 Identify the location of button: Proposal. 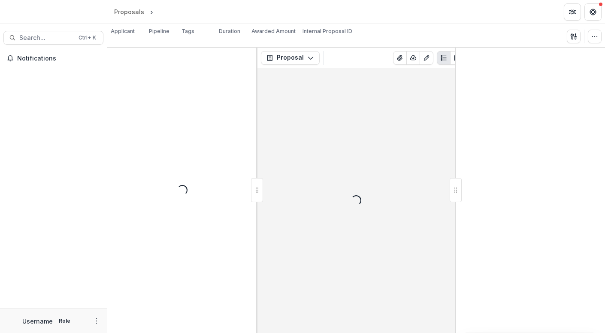
(290, 58).